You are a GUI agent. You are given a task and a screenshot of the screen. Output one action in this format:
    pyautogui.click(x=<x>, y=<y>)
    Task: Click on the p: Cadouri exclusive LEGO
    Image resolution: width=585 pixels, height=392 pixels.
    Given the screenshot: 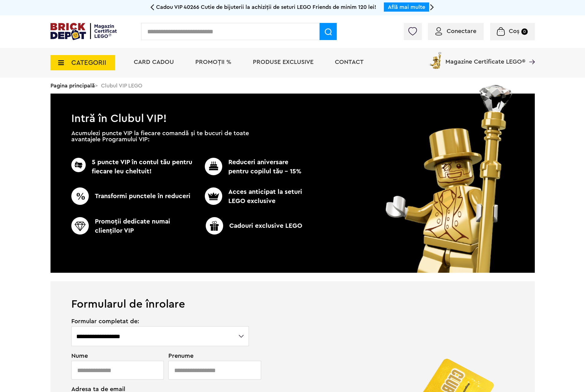 What is the action you would take?
    pyautogui.click(x=254, y=226)
    